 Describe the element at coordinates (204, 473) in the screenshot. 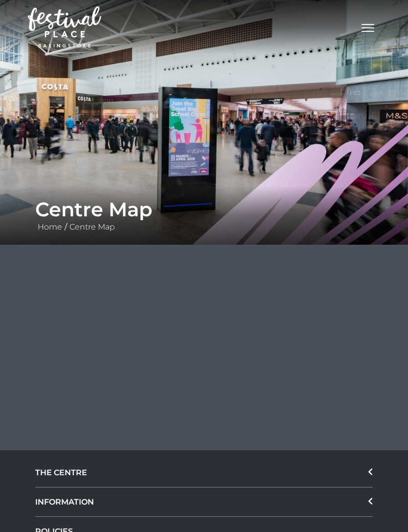

I see `div: THE CENTRE` at that location.